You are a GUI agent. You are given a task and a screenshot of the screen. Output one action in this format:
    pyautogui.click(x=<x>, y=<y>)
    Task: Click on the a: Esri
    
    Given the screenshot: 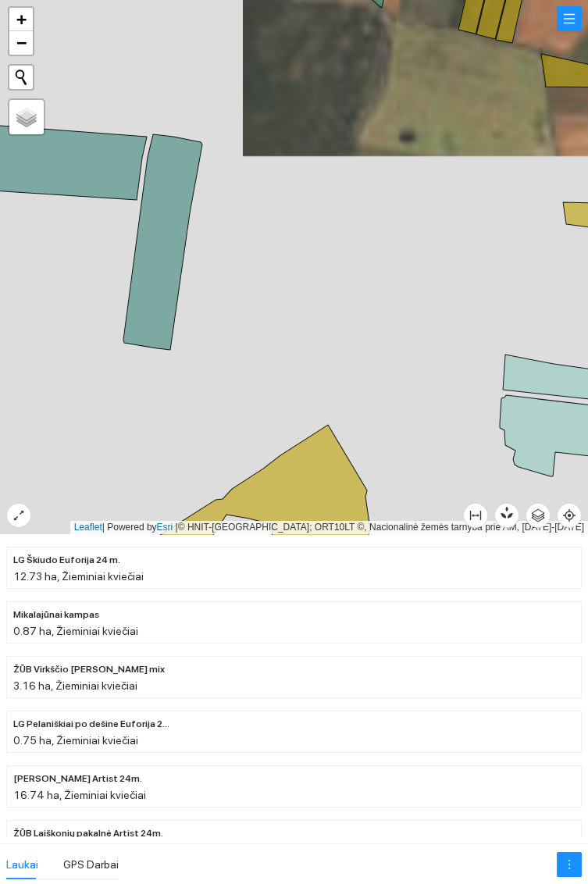 What is the action you would take?
    pyautogui.click(x=165, y=527)
    